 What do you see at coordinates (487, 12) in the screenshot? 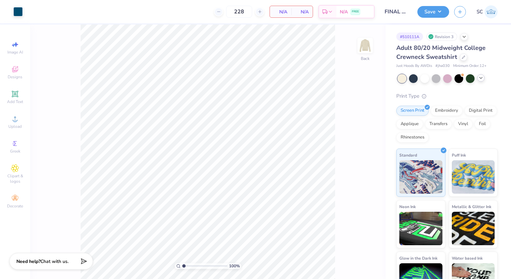
I see `a: SC` at bounding box center [487, 12].